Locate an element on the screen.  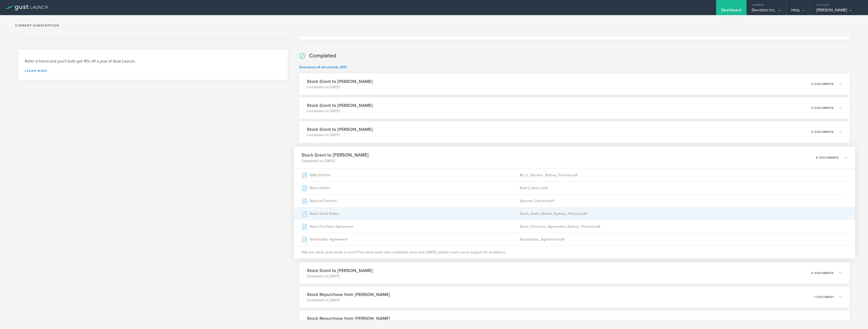
div: Chat Widget is located at coordinates (856, 317).